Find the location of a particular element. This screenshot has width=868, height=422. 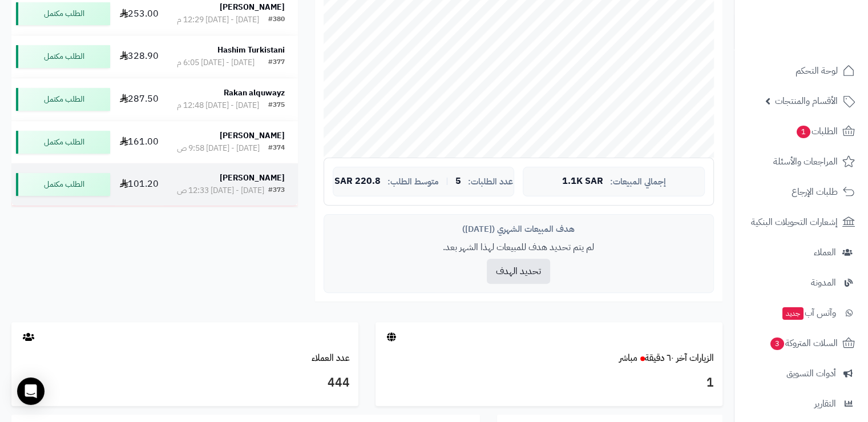

span: المدونة is located at coordinates (824, 283).